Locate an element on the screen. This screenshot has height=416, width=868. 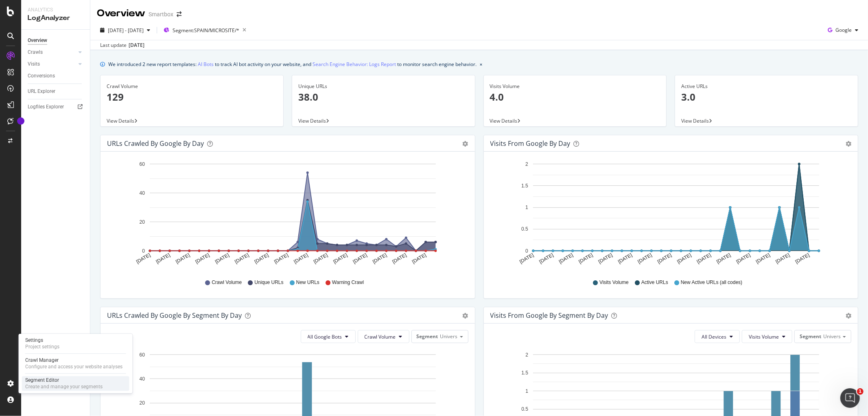
span: All Devices is located at coordinates (714, 336).